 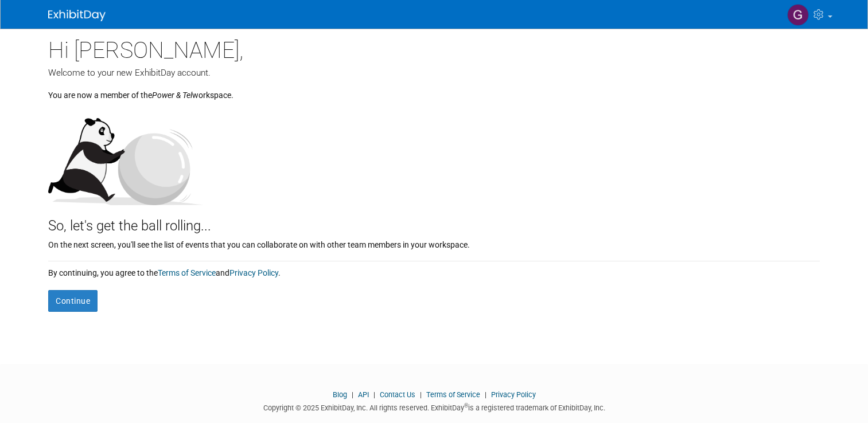 What do you see at coordinates (434, 270) in the screenshot?
I see `div: By continuing, you agree to the and .` at bounding box center [434, 270].